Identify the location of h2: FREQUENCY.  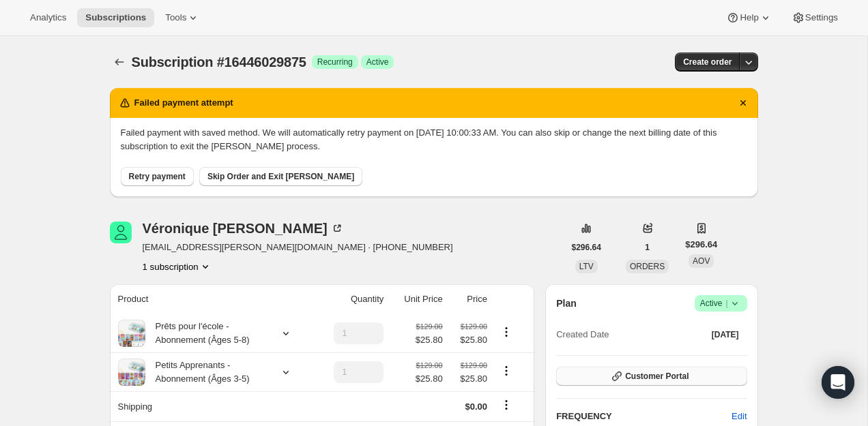
(643, 417).